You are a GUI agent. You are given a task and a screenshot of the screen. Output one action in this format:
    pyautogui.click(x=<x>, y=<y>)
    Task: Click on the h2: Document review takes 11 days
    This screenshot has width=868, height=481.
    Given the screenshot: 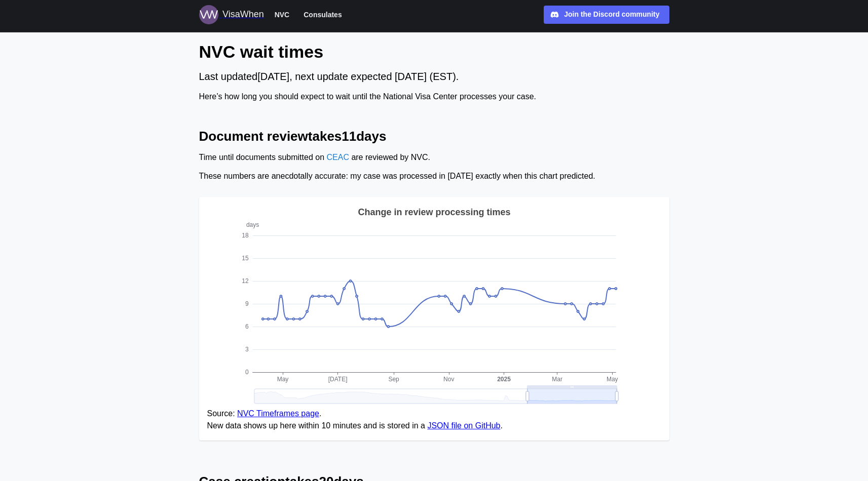 What is the action you would take?
    pyautogui.click(x=434, y=136)
    